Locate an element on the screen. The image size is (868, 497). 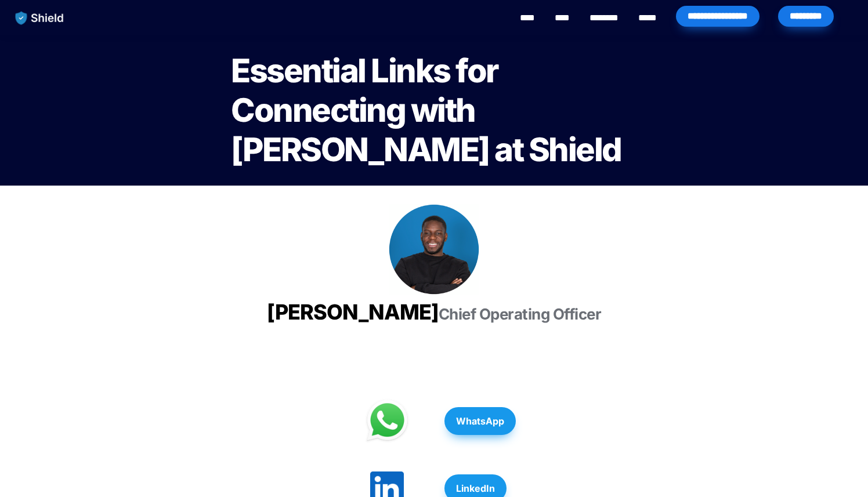
strong: WhatsApp is located at coordinates (480, 421).